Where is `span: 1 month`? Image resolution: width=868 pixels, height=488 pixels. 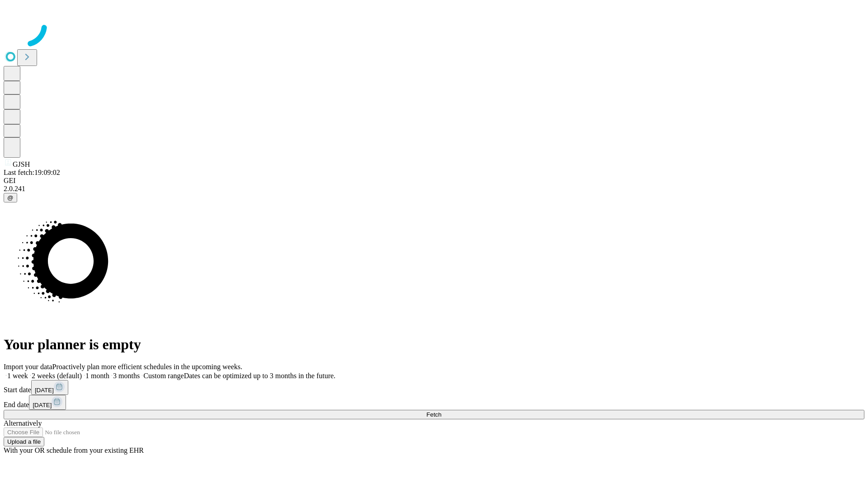
span: 1 month is located at coordinates (98, 375).